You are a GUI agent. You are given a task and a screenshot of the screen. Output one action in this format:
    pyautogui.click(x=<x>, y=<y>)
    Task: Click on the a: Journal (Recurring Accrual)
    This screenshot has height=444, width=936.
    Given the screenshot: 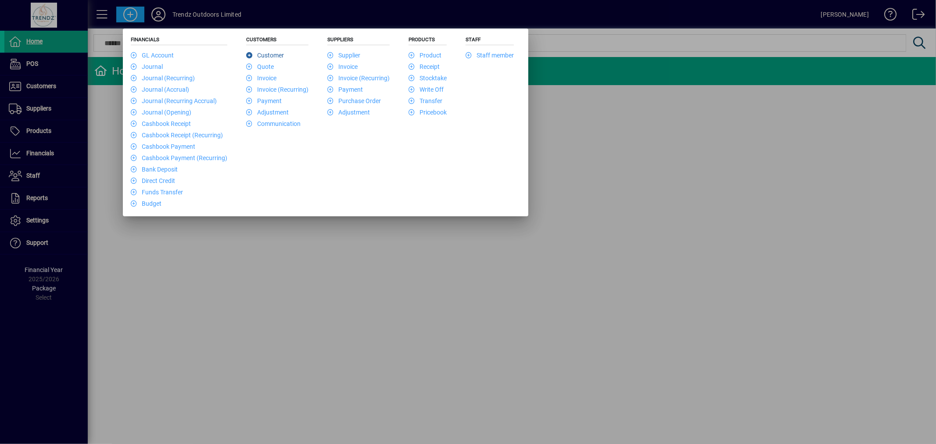 What is the action you would take?
    pyautogui.click(x=174, y=101)
    